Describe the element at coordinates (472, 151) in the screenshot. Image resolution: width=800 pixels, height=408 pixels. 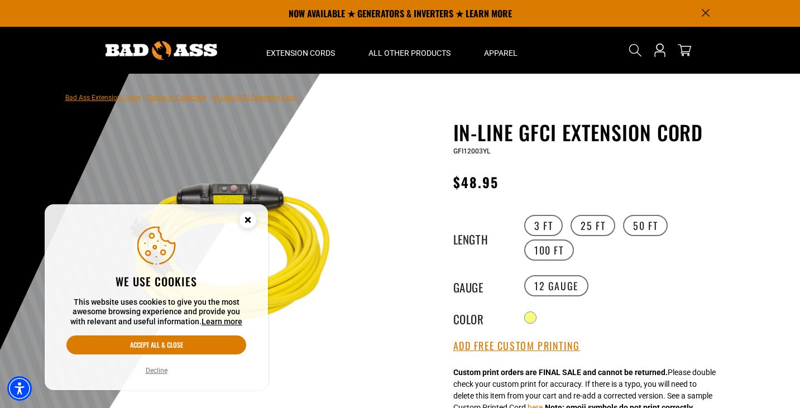
I see `span: GFI12003YL` at that location.